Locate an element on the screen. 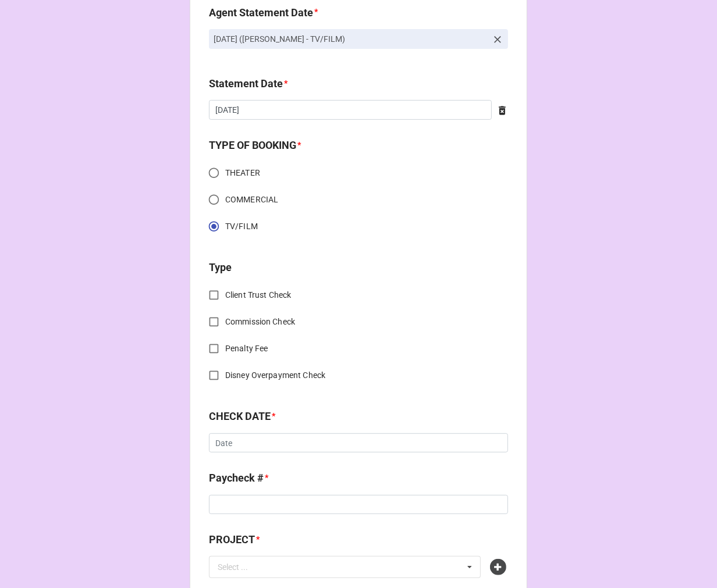  span: THEATER is located at coordinates (243, 173).